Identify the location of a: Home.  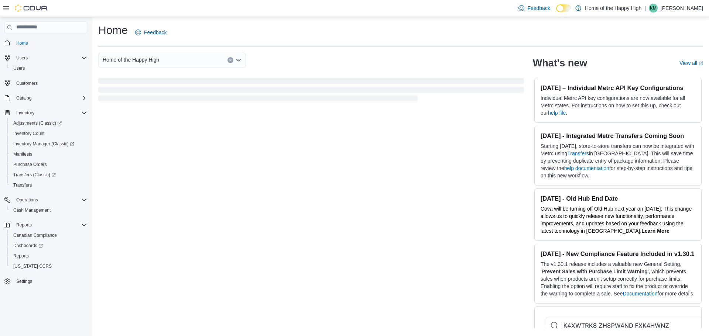
(22, 43).